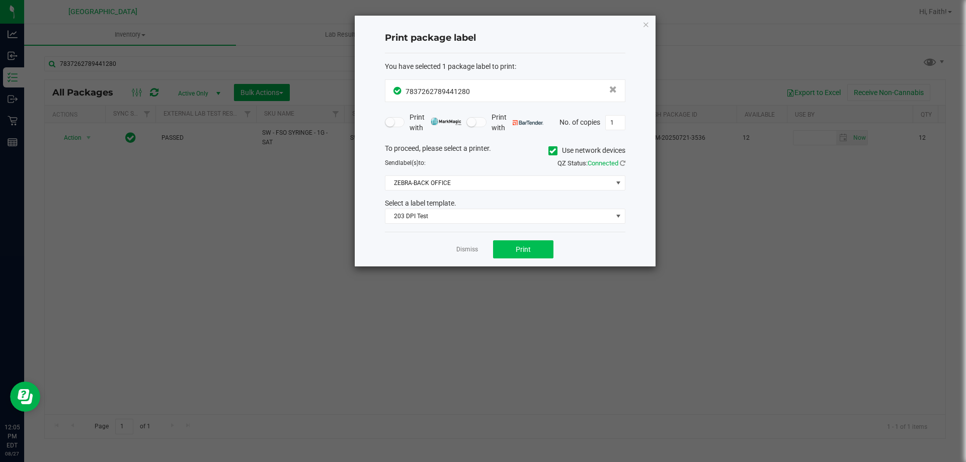 The width and height of the screenshot is (966, 462). Describe the element at coordinates (498, 216) in the screenshot. I see `span: 203 DPI Test` at that location.